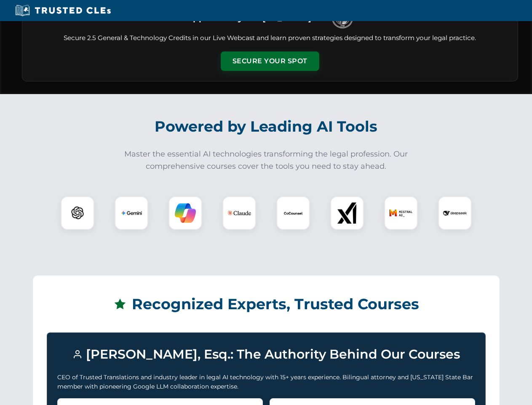  Describe the element at coordinates (77, 213) in the screenshot. I see `img: ChatGPT Logo` at that location.